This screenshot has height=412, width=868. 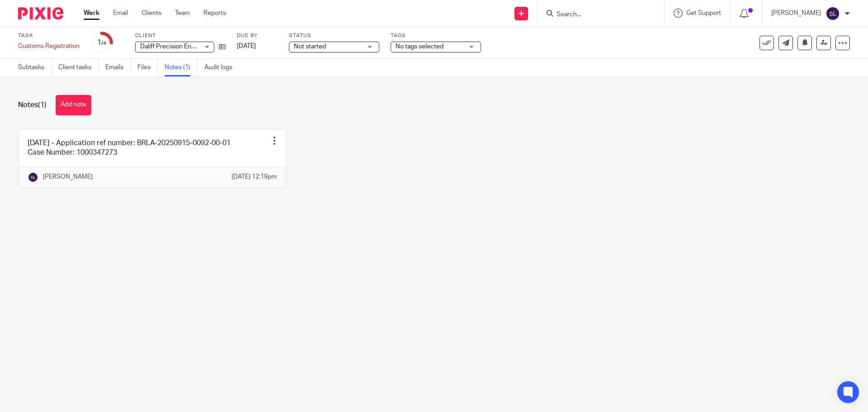 What do you see at coordinates (310, 47) in the screenshot?
I see `span: Not started` at bounding box center [310, 47].